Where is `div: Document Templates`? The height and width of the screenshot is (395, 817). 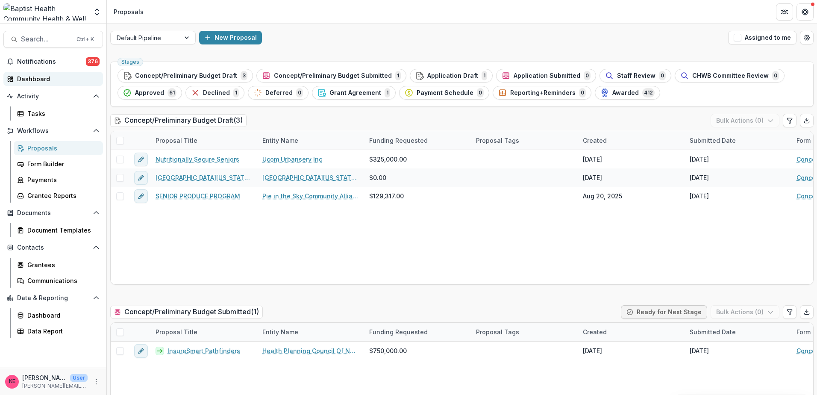
div: Document Templates is located at coordinates (62, 230).